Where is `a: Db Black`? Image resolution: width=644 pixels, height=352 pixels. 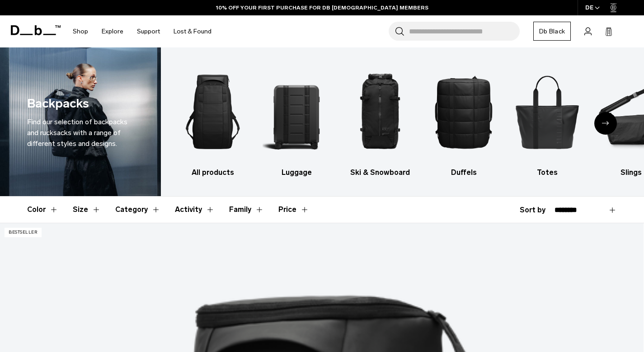 a: Db Black is located at coordinates (552, 31).